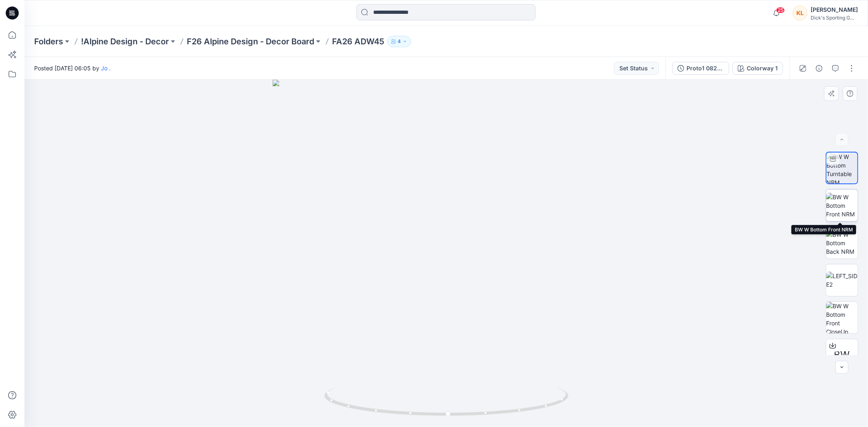 Image resolution: width=868 pixels, height=427 pixels. Describe the element at coordinates (799, 13) in the screenshot. I see `div: KL` at that location.